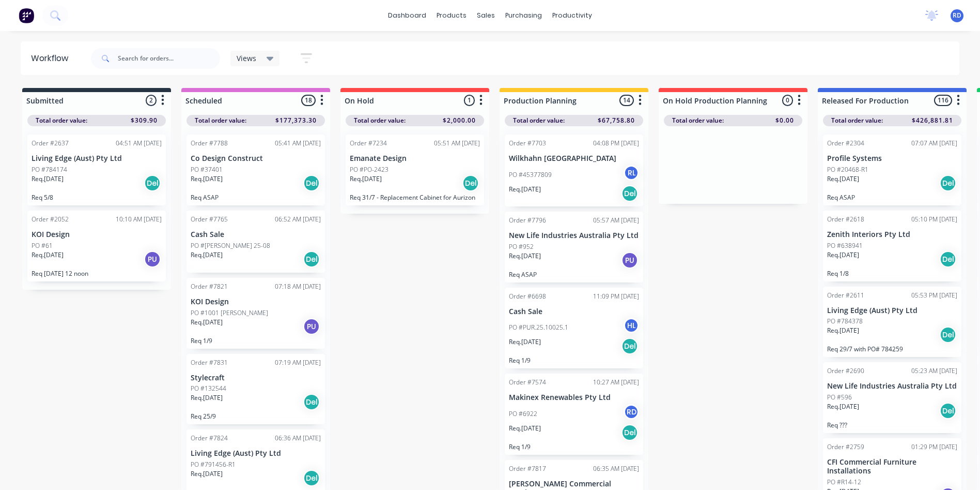 This screenshot has height=490, width=980. I want to click on p: Makinex Renewables Pty Ltd, so click(574, 397).